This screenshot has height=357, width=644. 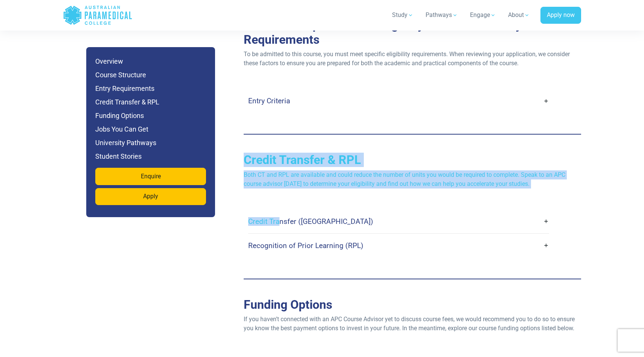 What do you see at coordinates (398, 246) in the screenshot?
I see `a: Recognition of Prior Learning (RPL)` at bounding box center [398, 246].